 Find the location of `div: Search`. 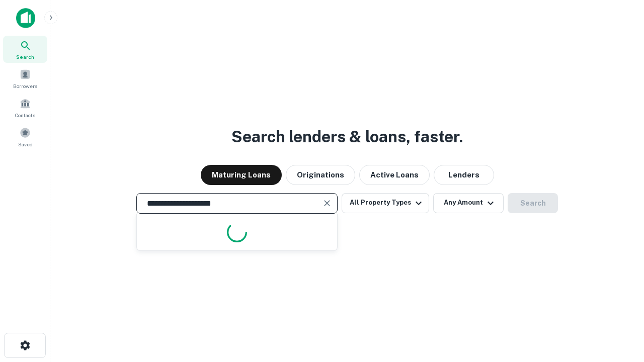

div: Search is located at coordinates (25, 49).